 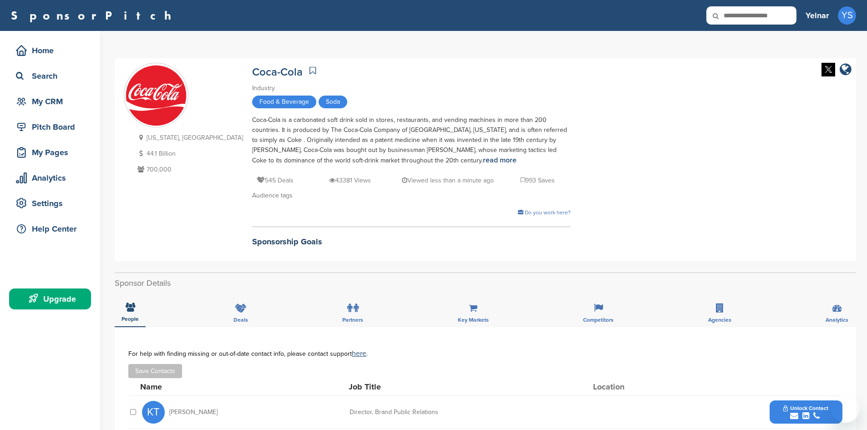 What do you see at coordinates (412, 88) in the screenshot?
I see `div: Industry` at bounding box center [412, 88].